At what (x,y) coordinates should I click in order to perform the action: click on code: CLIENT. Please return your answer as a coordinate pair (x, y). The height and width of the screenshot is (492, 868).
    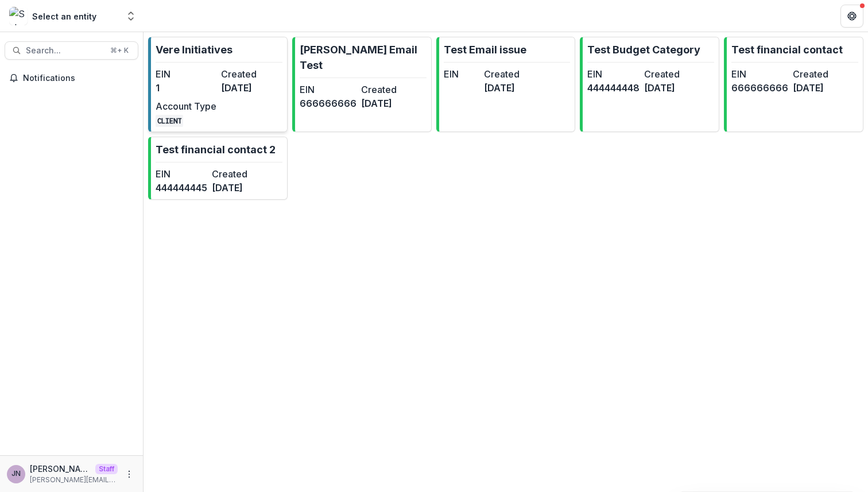
    Looking at the image, I should click on (170, 121).